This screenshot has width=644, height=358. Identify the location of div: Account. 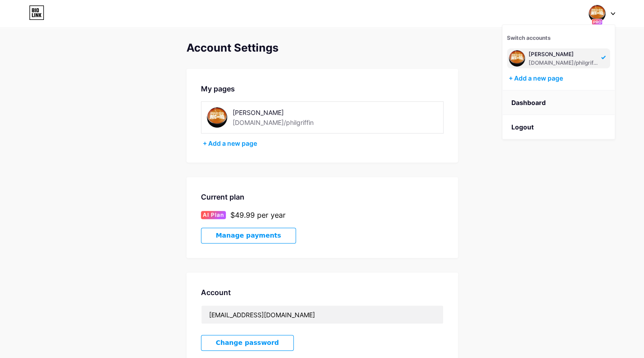
(322, 293).